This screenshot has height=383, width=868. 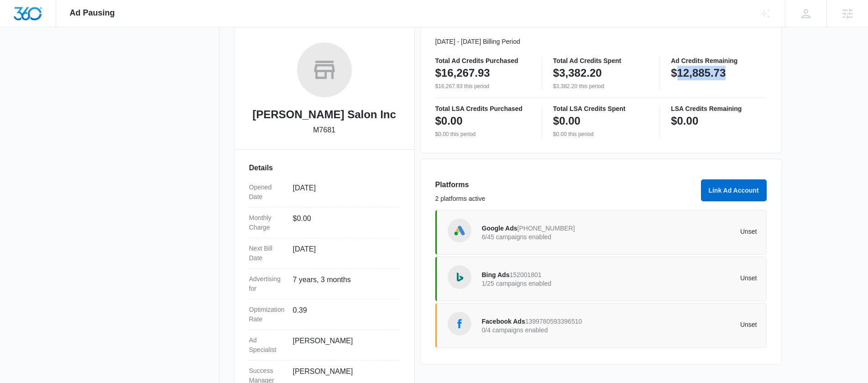 What do you see at coordinates (459, 323) in the screenshot?
I see `img: Facebook Ads` at bounding box center [459, 323].